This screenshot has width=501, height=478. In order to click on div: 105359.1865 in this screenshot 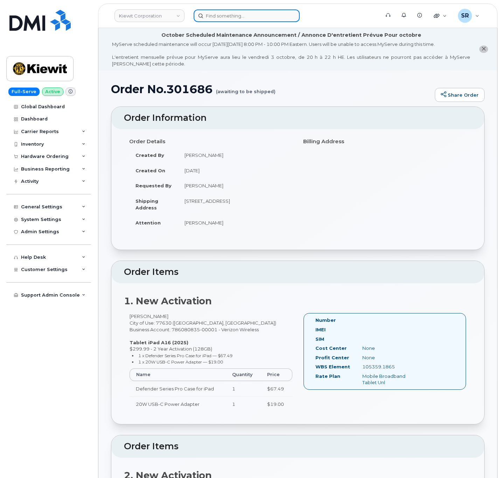, I will do `click(390, 366)`.